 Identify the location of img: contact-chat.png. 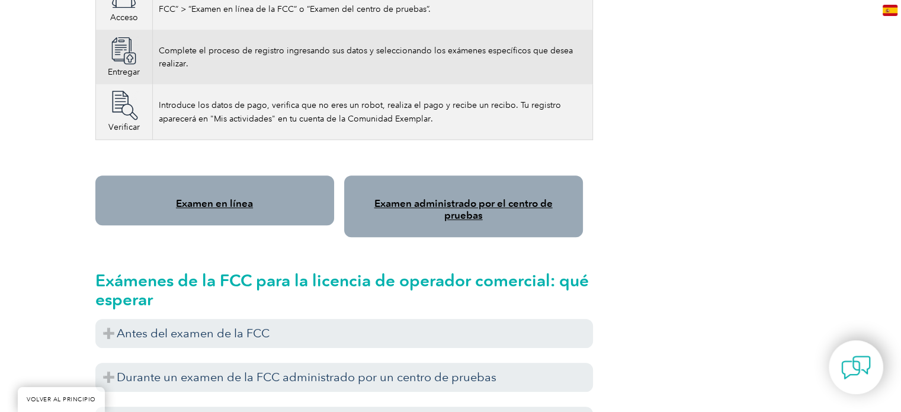
(856, 367).